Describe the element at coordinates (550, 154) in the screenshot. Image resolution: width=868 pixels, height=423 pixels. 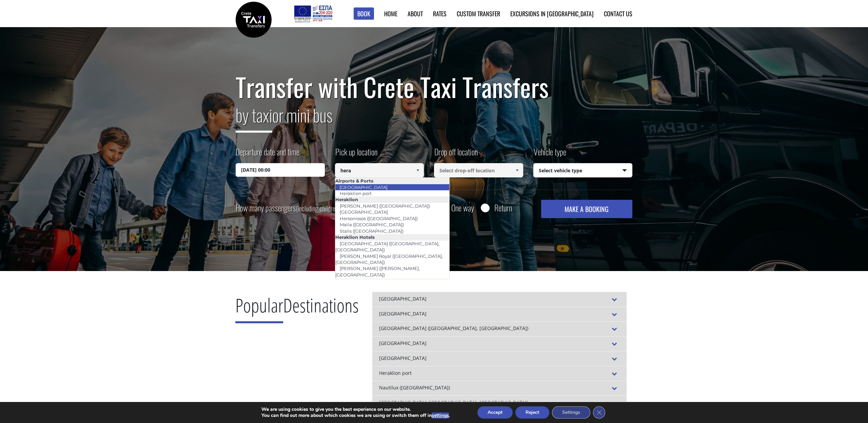
I see `label: Vehicle type` at that location.